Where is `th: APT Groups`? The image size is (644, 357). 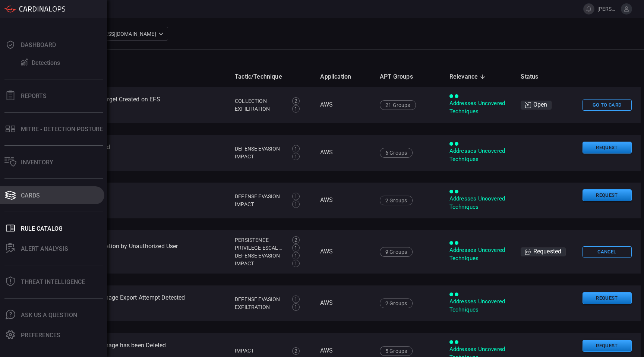
th: APT Groups is located at coordinates (409, 76).